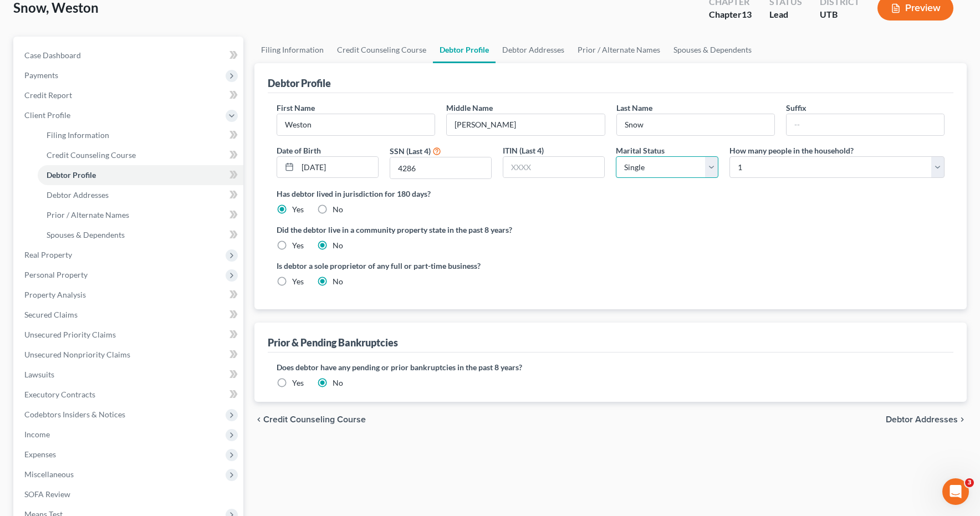  Describe the element at coordinates (338, 168) in the screenshot. I see `input: MM/DD/YYYY` at that location.